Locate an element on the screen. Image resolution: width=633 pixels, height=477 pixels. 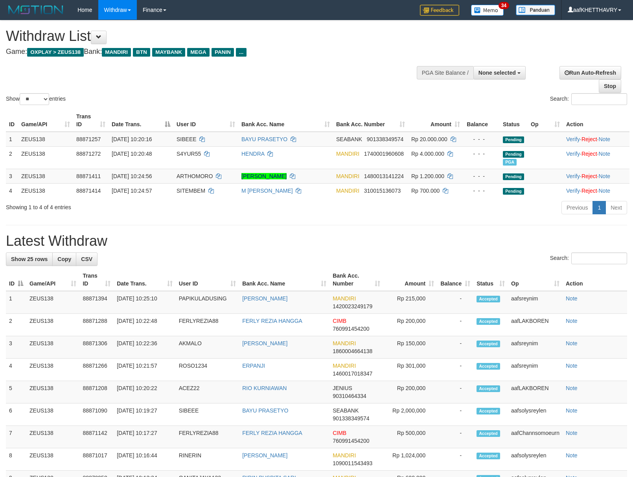
span: Copy 90310464334 to clipboard is located at coordinates (349, 396).